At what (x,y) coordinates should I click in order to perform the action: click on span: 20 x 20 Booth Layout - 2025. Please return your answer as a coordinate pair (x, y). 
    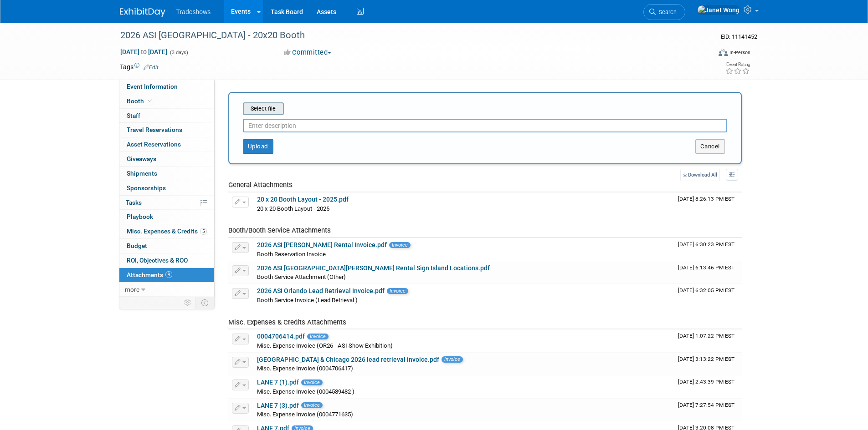
    Looking at the image, I should click on (293, 209).